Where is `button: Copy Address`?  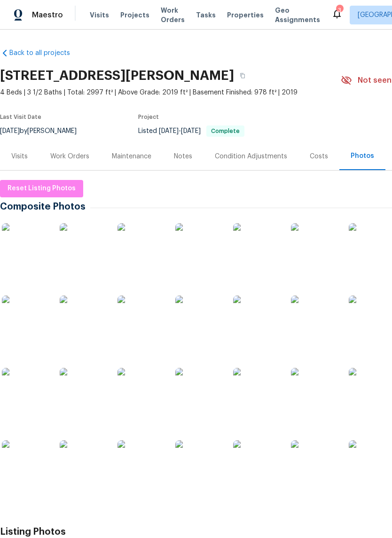
button: Copy Address is located at coordinates (243, 76).